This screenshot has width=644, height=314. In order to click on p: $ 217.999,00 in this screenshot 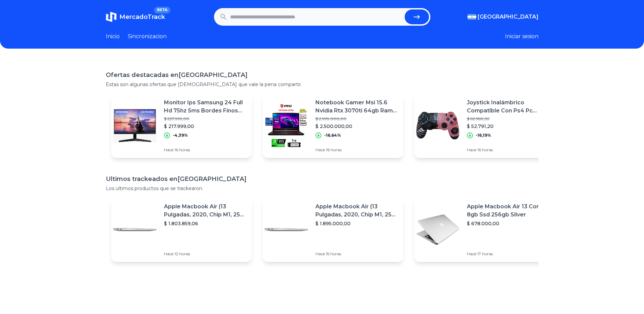, I will do `click(205, 126)`.